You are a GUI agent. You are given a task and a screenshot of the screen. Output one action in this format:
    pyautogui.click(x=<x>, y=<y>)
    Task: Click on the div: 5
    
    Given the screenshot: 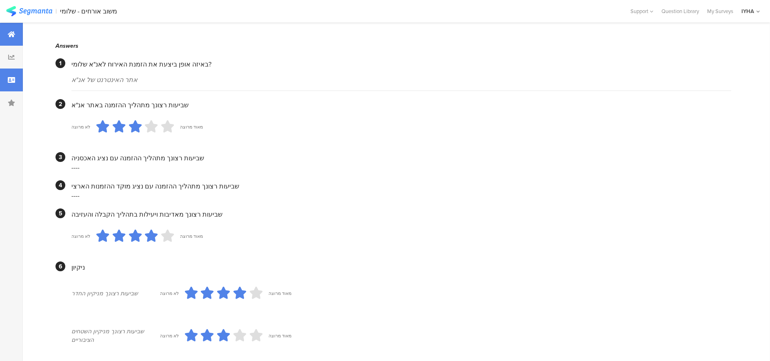 What is the action you would take?
    pyautogui.click(x=60, y=213)
    